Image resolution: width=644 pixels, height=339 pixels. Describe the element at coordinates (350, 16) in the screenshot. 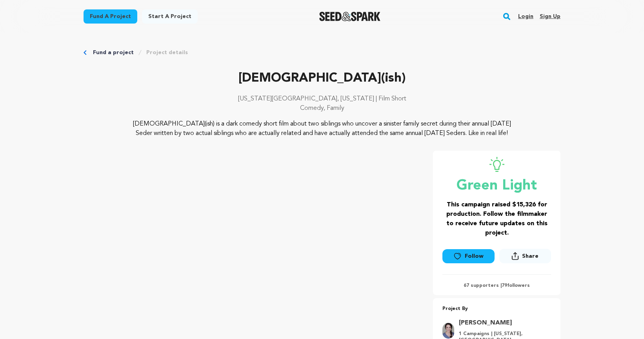

I see `img: Seed&Spark Logo Dark Mode` at that location.